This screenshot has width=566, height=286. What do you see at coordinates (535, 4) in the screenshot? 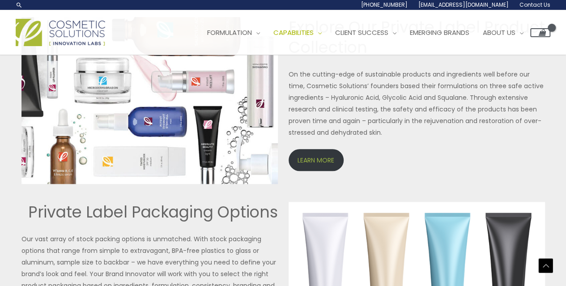
I see `span: Contact Us` at bounding box center [535, 4].